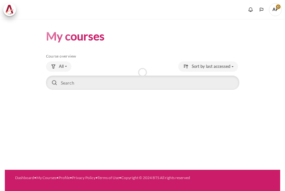 The image size is (285, 191). What do you see at coordinates (142, 76) in the screenshot?
I see `div: Course overview controls` at bounding box center [142, 76].